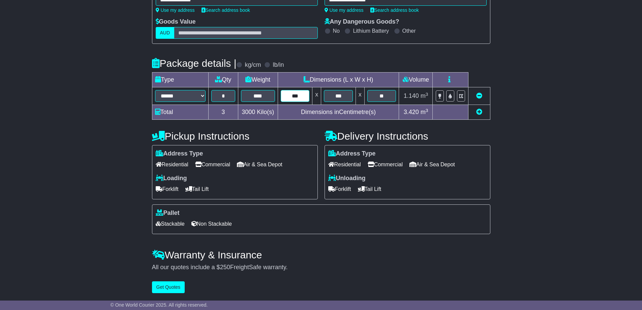 This screenshot has width=642, height=310. Describe the element at coordinates (321, 267) in the screenshot. I see `div: All our quotes include a $ FreightSafe warranty.` at that location.